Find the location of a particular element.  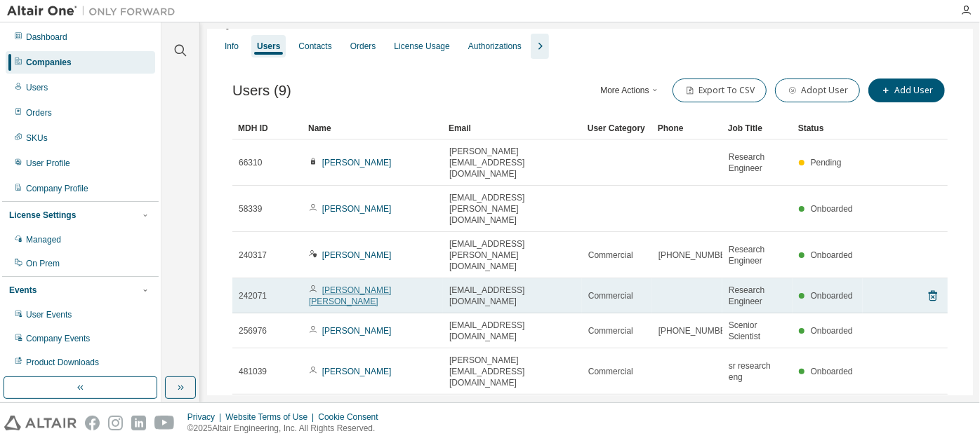

div: Events is located at coordinates (22, 290).